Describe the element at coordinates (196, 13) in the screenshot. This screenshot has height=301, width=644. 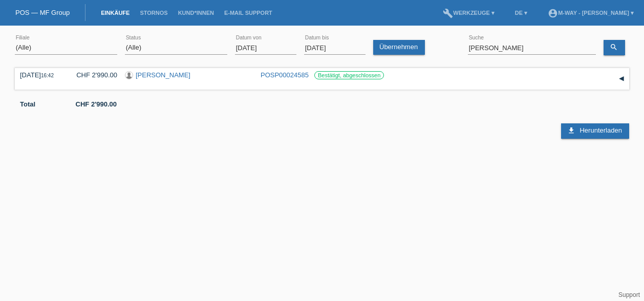
I see `a: Kund*innen` at that location.